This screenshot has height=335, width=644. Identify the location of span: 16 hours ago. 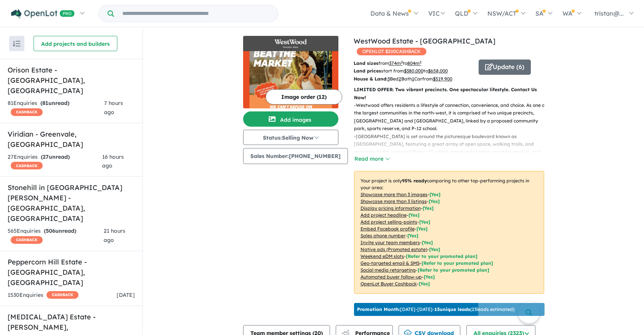
(113, 162).